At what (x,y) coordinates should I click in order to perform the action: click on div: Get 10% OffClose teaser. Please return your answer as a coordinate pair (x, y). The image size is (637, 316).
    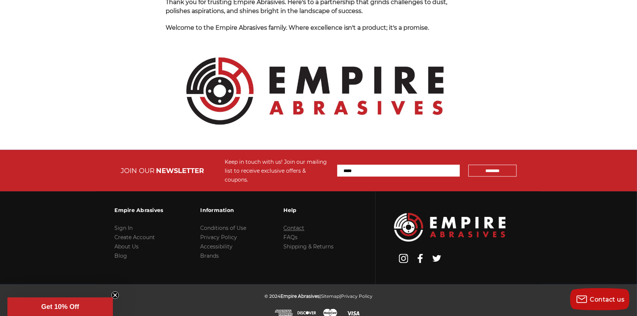
    Looking at the image, I should click on (60, 307).